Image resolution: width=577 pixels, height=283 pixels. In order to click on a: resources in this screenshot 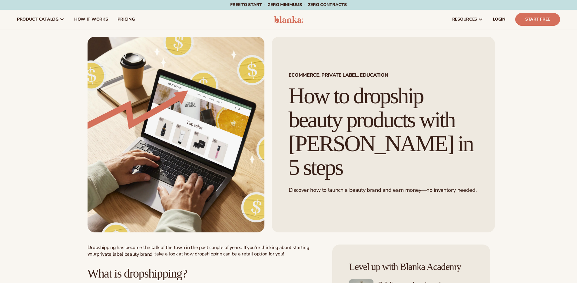, I will do `click(468, 19)`.